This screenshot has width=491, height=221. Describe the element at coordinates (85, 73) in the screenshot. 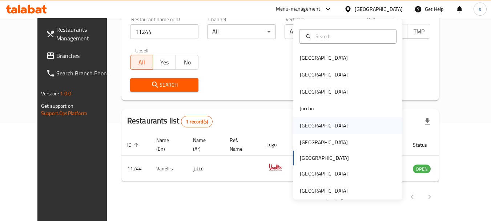

I see `span: Search Branch Phone` at that location.